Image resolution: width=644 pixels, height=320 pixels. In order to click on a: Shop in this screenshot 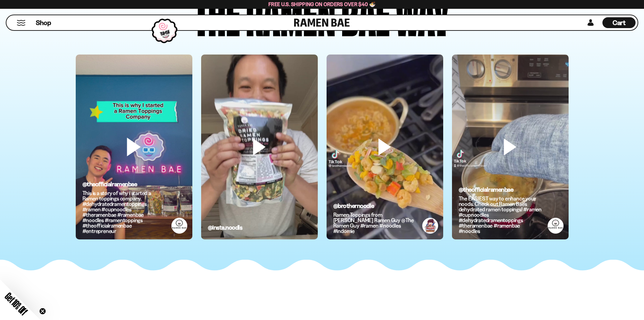, I will do `click(43, 22)`.